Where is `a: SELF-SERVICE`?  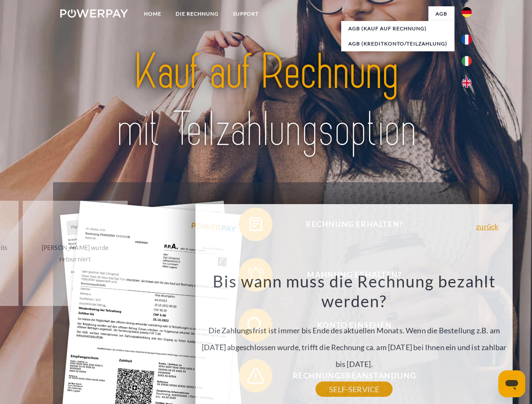 a: SELF-SERVICE is located at coordinates (354, 389).